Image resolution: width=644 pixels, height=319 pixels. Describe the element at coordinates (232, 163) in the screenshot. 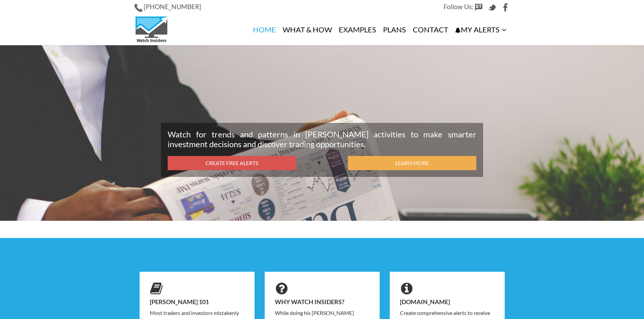

I see `a: Create Free Alerts` at that location.